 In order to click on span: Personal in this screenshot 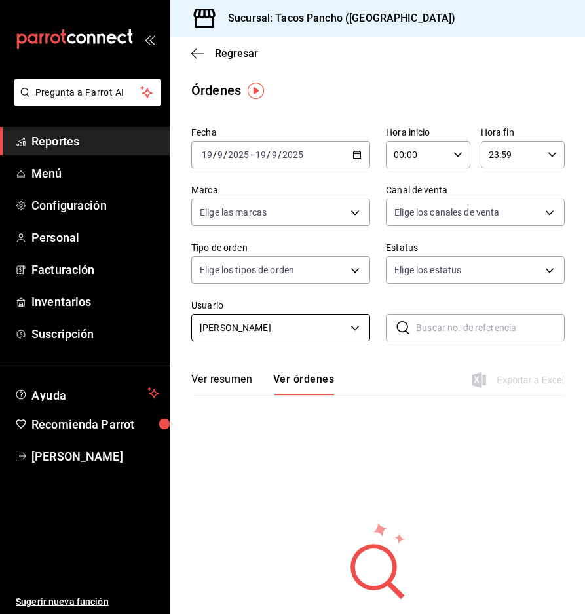, I will do `click(95, 237)`.